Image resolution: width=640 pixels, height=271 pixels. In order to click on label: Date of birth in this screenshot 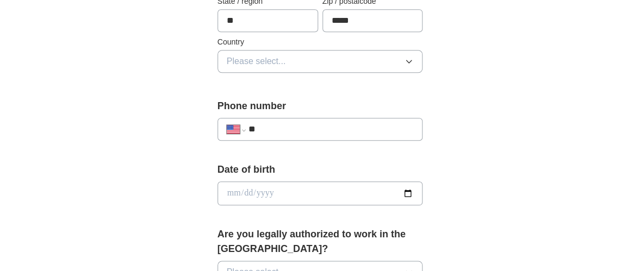, I will do `click(320, 170)`.